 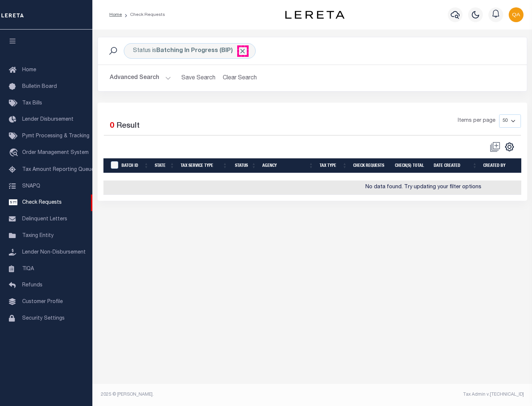 I want to click on span: SNAPQ, so click(x=31, y=186).